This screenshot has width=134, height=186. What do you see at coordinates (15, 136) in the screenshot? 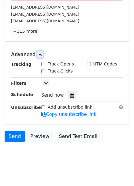
I see `a: Send` at bounding box center [15, 136].